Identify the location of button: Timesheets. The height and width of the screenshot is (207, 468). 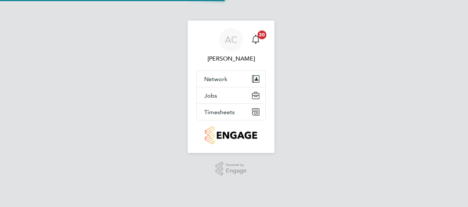
(231, 112).